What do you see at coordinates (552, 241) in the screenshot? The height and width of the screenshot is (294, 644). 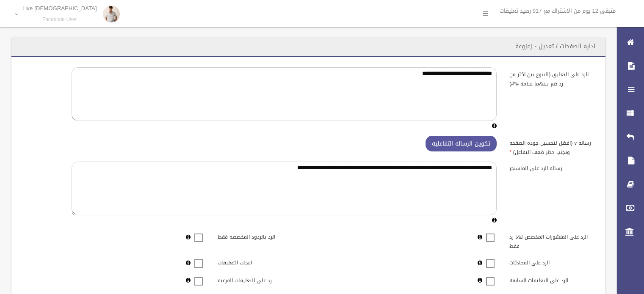 I see `label: الرد على المنشورات المخصص لها رد فقط` at bounding box center [552, 241].